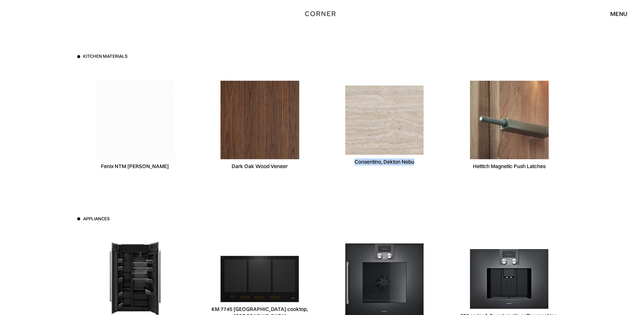  What do you see at coordinates (259, 166) in the screenshot?
I see `div: Dark Oak Wood Veneer` at bounding box center [259, 166].